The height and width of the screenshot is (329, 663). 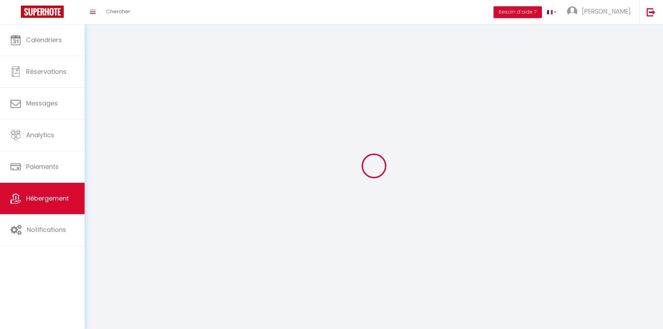 What do you see at coordinates (16, 13) in the screenshot?
I see `button: Ouvrir le widget de chat LiveChat` at bounding box center [16, 13].